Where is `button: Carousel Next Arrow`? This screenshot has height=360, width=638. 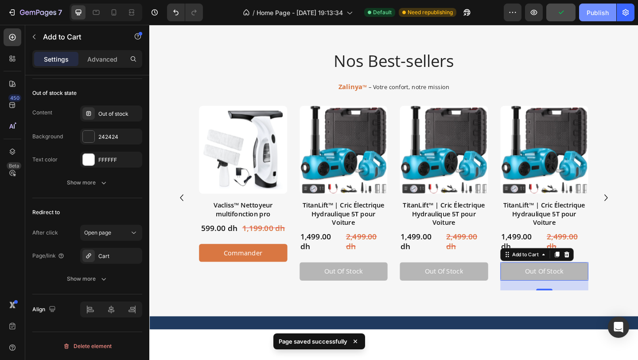 button: Carousel Next Arrow is located at coordinates (497, 188).